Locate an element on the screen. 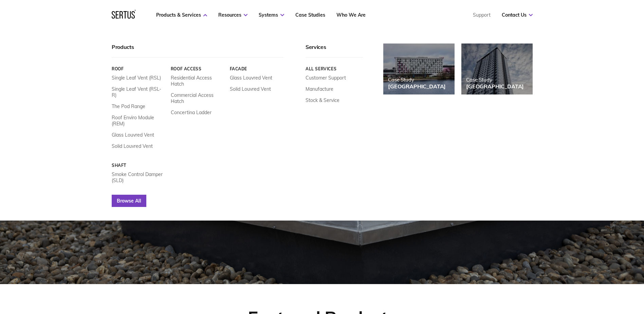 The image size is (644, 314). a: Resources is located at coordinates (233, 15).